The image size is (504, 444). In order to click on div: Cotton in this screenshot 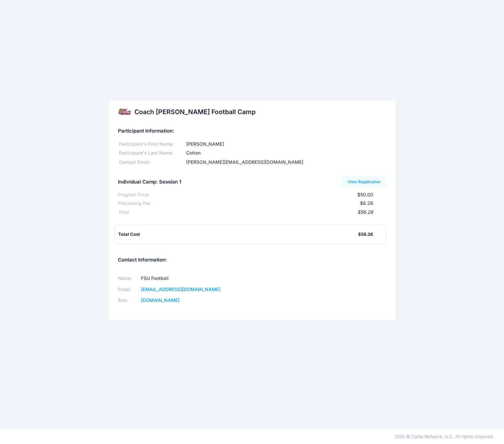, I will do `click(285, 153)`.